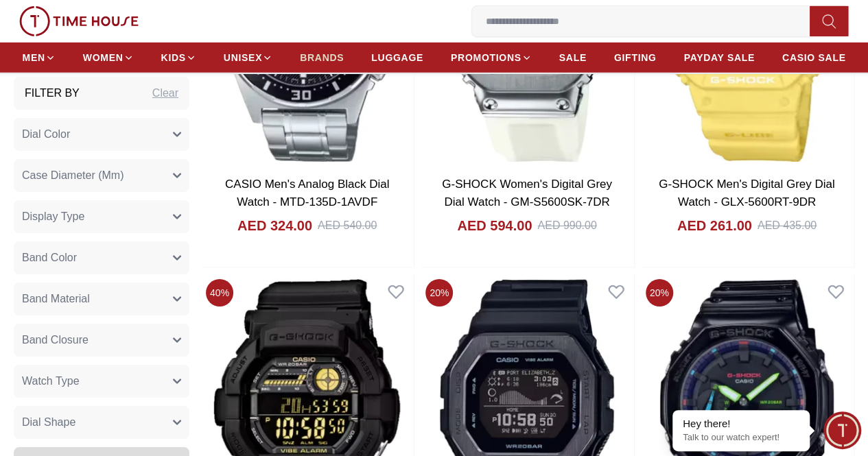 This screenshot has width=868, height=456. Describe the element at coordinates (322, 58) in the screenshot. I see `a: BRANDS` at that location.